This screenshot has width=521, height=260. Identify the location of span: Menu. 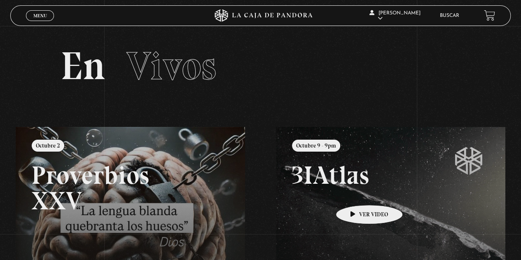
(40, 16).